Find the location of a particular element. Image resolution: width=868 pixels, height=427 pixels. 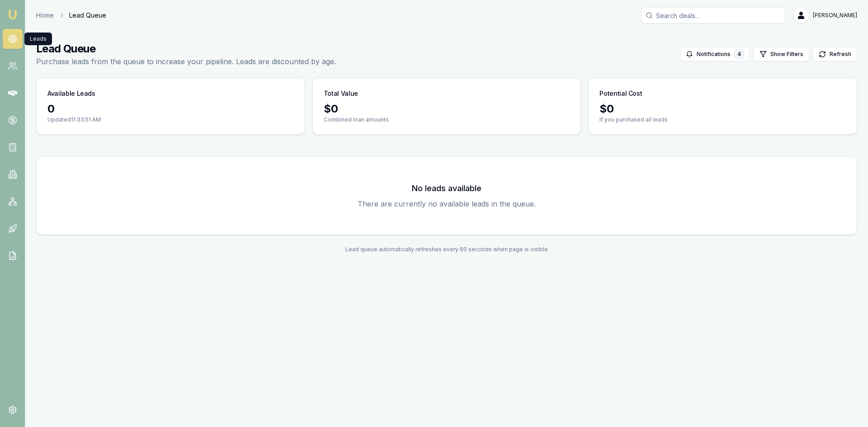

p: Combined loan amounts is located at coordinates (447, 120).